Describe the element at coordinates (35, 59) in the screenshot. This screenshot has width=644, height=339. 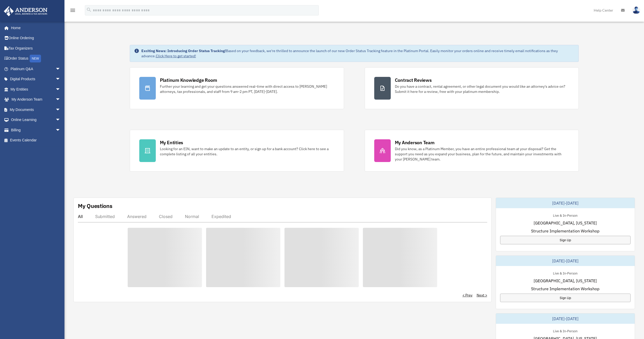
I see `div: NEW` at that location.